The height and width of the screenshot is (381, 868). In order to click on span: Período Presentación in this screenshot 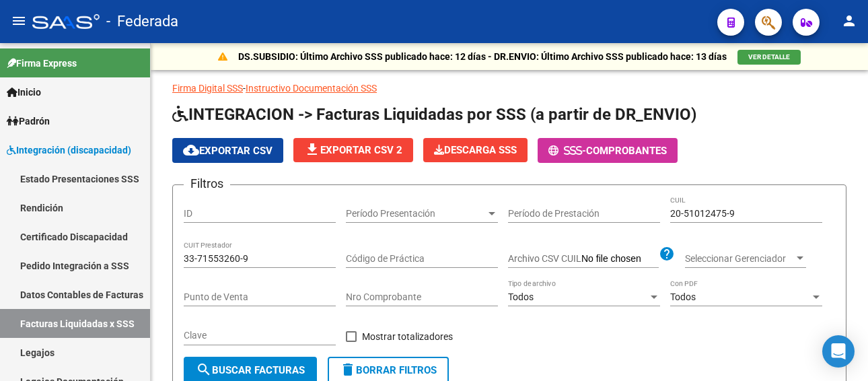, I will do `click(416, 213)`.